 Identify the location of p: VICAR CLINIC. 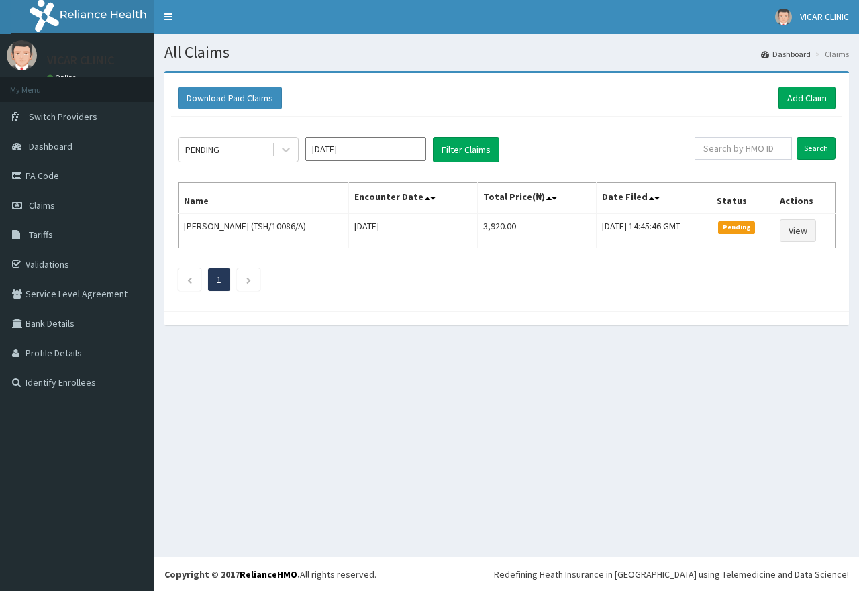
(81, 60).